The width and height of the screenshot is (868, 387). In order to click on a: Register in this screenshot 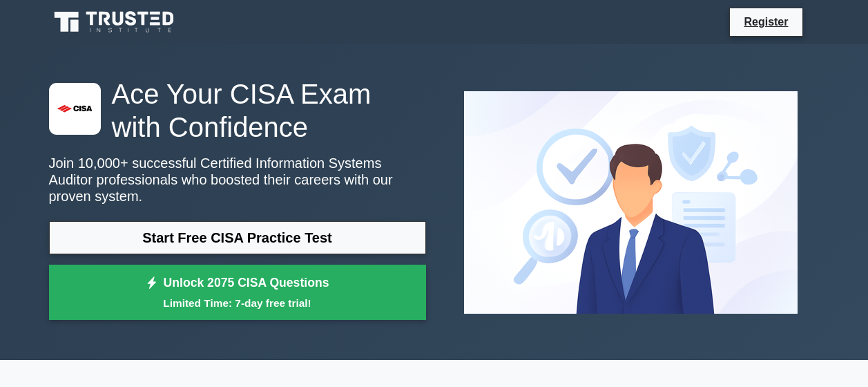, I will do `click(766, 22)`.